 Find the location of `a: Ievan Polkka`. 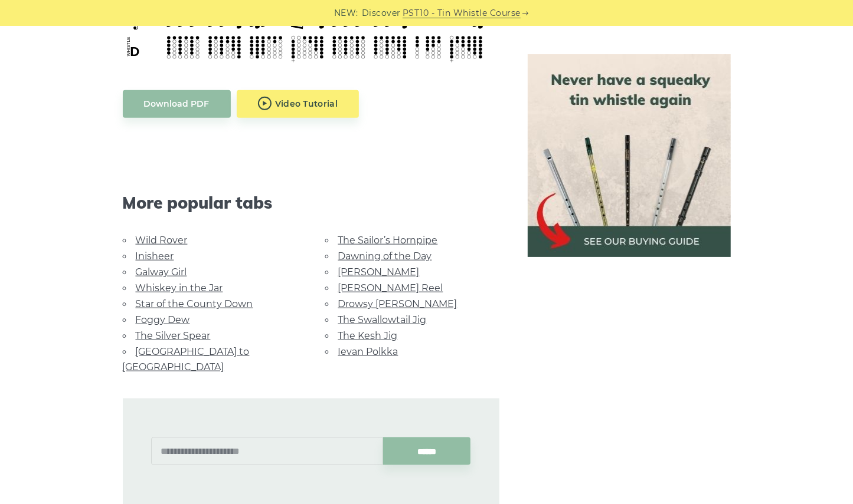

a: Ievan Polkka is located at coordinates (368, 351).